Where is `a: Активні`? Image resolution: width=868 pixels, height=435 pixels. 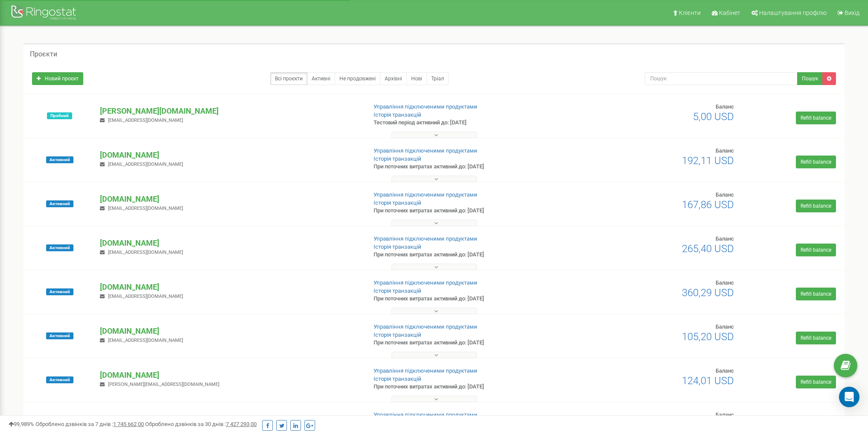 a: Активні is located at coordinates (321, 79).